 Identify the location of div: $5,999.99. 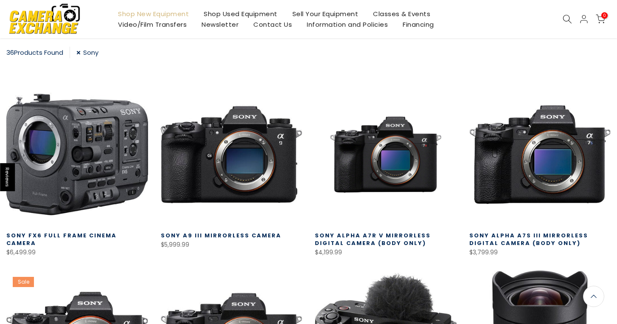
(232, 244).